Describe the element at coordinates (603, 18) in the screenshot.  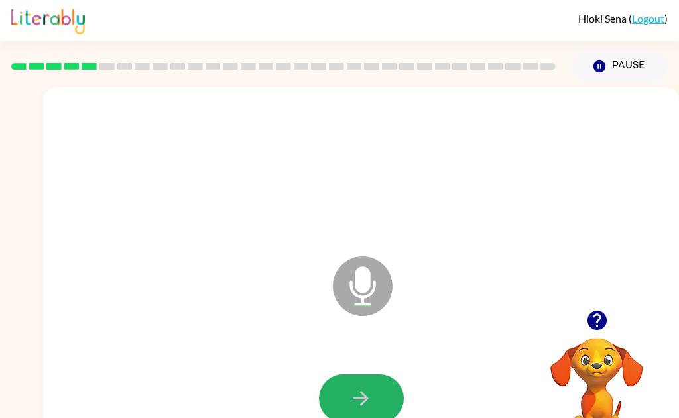
I see `span: Hioki Sena` at that location.